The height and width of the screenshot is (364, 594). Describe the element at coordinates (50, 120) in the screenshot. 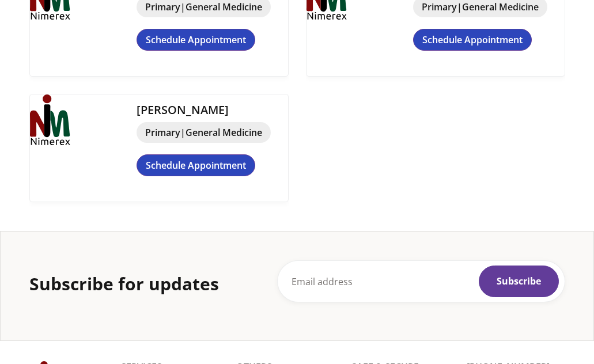

I see `img: img` at that location.